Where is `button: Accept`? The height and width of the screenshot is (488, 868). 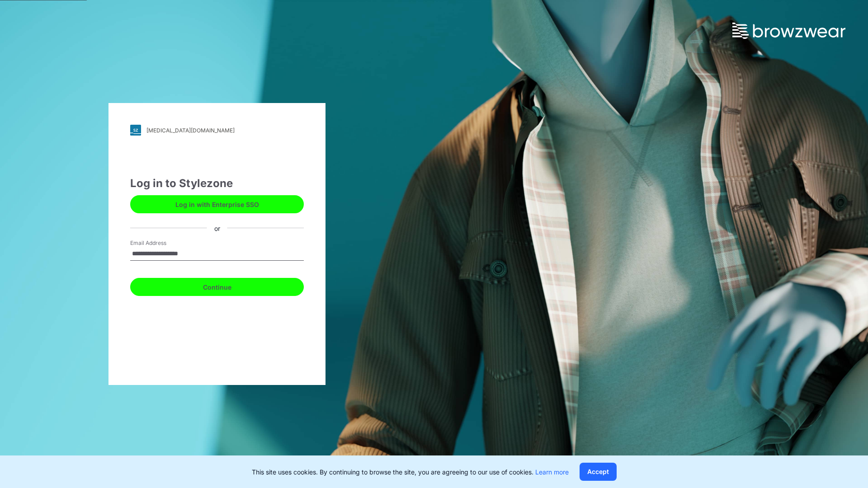 button: Accept is located at coordinates (598, 472).